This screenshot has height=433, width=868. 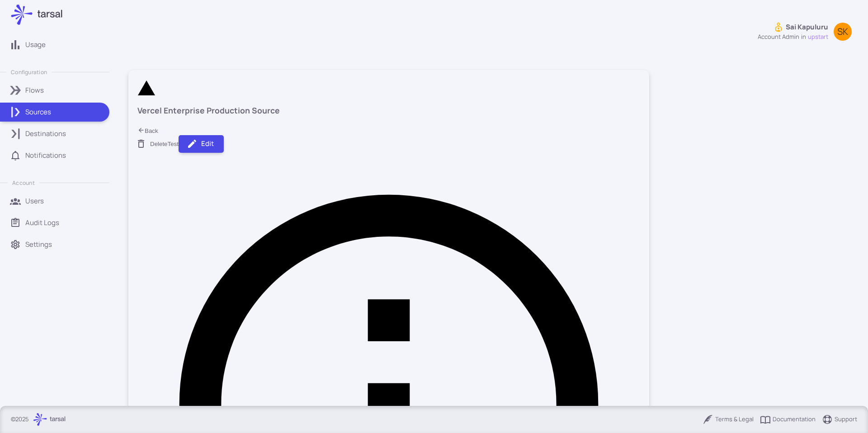 I want to click on a: Terms & Legal, so click(x=728, y=420).